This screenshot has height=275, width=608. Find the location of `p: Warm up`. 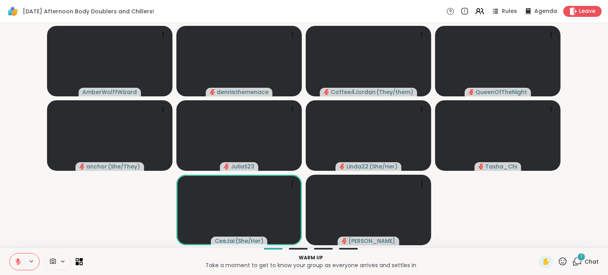

p: Warm up is located at coordinates (311, 258).